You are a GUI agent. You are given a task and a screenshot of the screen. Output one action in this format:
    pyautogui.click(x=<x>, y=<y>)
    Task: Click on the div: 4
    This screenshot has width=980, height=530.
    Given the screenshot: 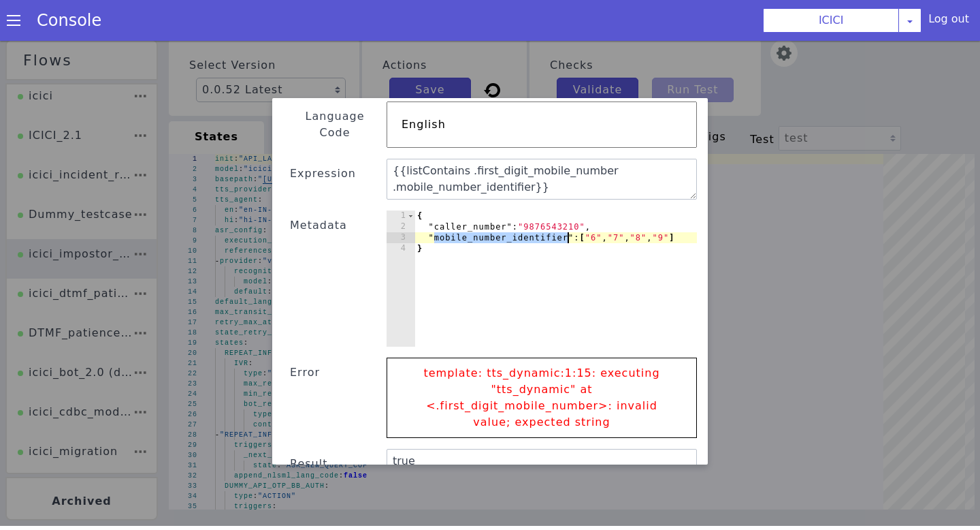 What is the action you would take?
    pyautogui.click(x=401, y=212)
    